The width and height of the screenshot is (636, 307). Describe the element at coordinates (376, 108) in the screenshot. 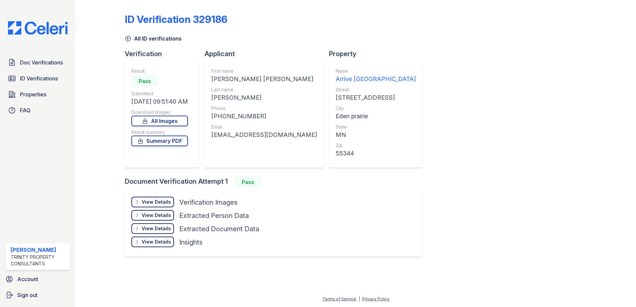

I see `div: City` at that location.